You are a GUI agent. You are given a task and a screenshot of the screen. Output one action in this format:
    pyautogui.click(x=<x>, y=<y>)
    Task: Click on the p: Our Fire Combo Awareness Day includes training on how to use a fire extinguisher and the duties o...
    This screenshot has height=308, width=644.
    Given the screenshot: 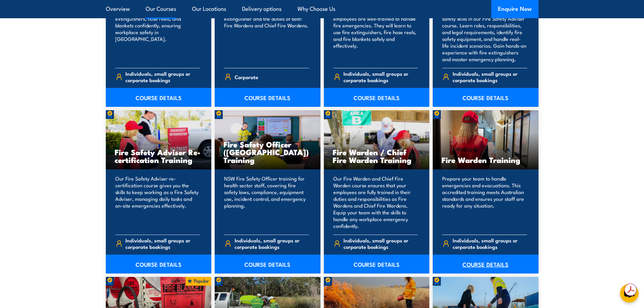 What is the action you would take?
    pyautogui.click(x=266, y=32)
    